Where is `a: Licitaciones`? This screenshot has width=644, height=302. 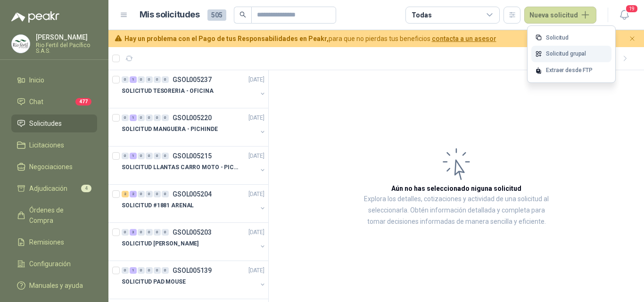 a: Licitaciones is located at coordinates (54, 145).